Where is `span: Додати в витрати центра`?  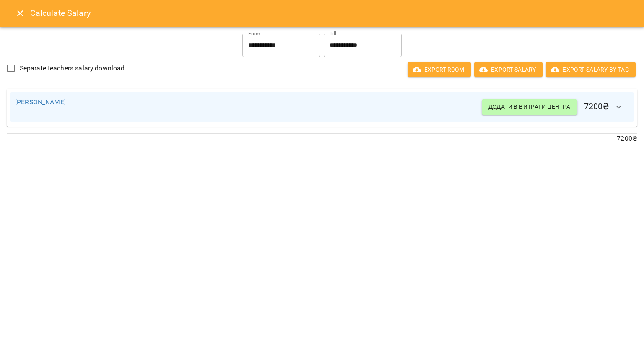 span: Додати в витрати центра is located at coordinates (530, 107).